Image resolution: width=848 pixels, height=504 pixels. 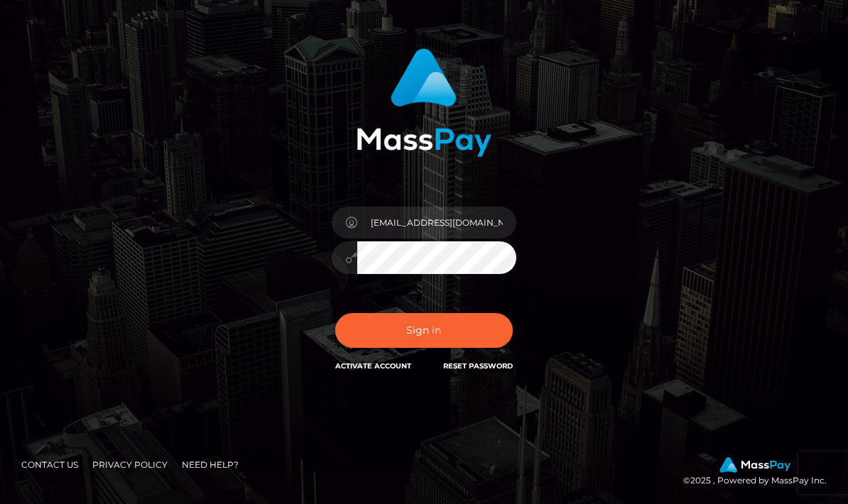 I want to click on div: © 2025 , Powered by MassPay Inc., so click(x=760, y=473).